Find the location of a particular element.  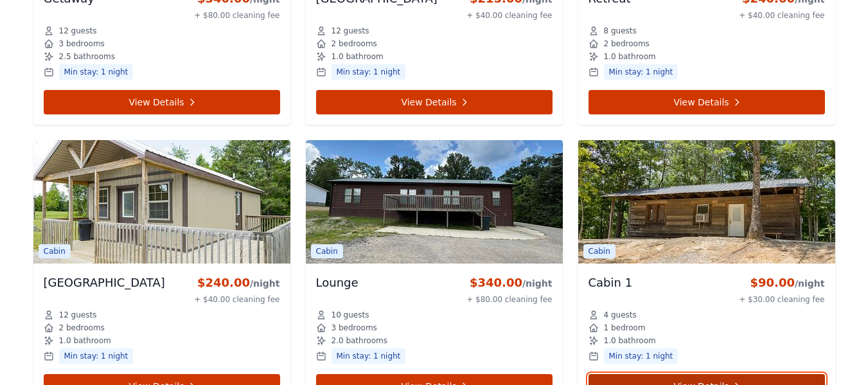

span: 4 guests is located at coordinates (620, 315).